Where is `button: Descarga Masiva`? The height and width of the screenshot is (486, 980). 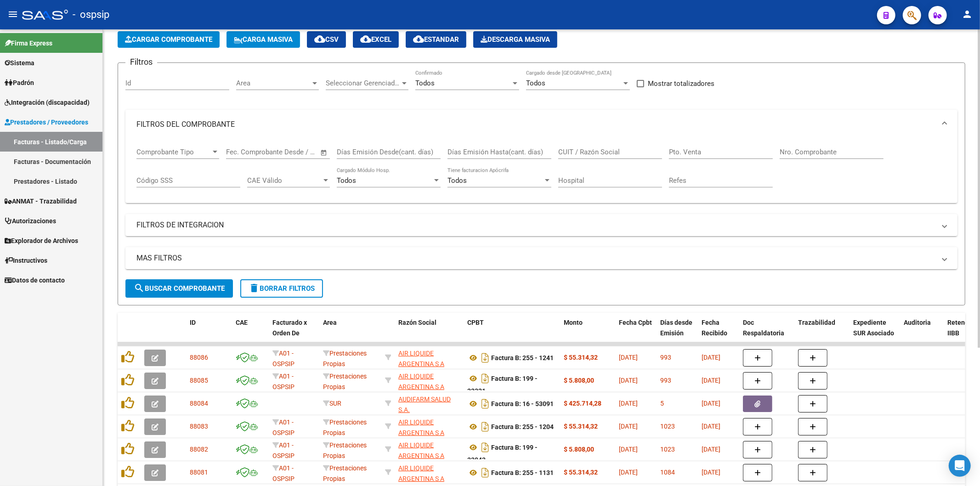
button: Descarga Masiva is located at coordinates (515, 40).